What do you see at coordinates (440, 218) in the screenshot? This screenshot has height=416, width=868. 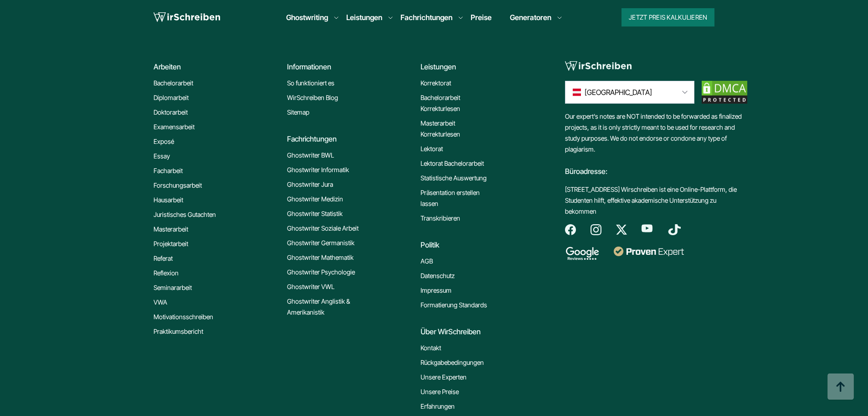 I see `a: Transkribieren` at bounding box center [440, 218].